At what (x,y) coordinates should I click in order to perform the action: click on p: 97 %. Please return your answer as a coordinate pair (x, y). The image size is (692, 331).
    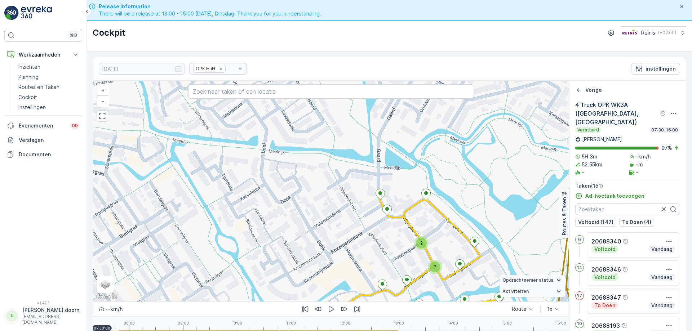
    Looking at the image, I should click on (667, 148).